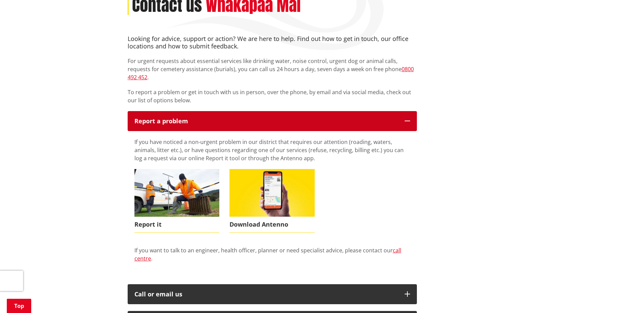 Image resolution: width=644 pixels, height=313 pixels. What do you see at coordinates (269, 150) in the screenshot?
I see `span: If you have noticed a non-urgent problem in our district that requires our attention (roading, wa...` at bounding box center [269, 150].